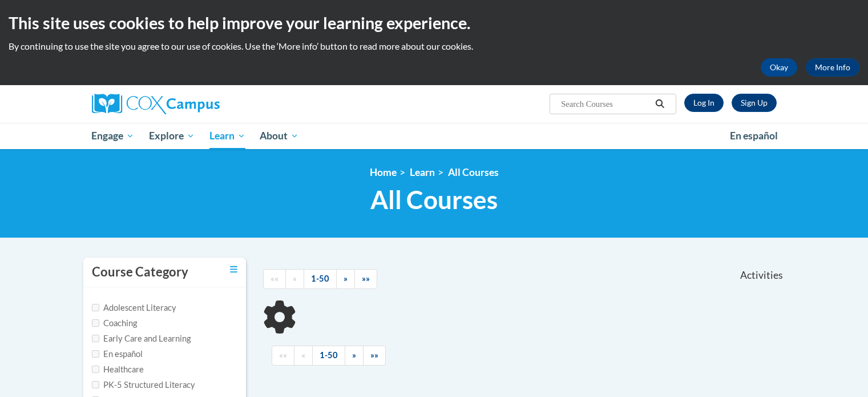  Describe the element at coordinates (434, 23) in the screenshot. I see `h2: This site uses cookies to help improve your learning experience.` at that location.